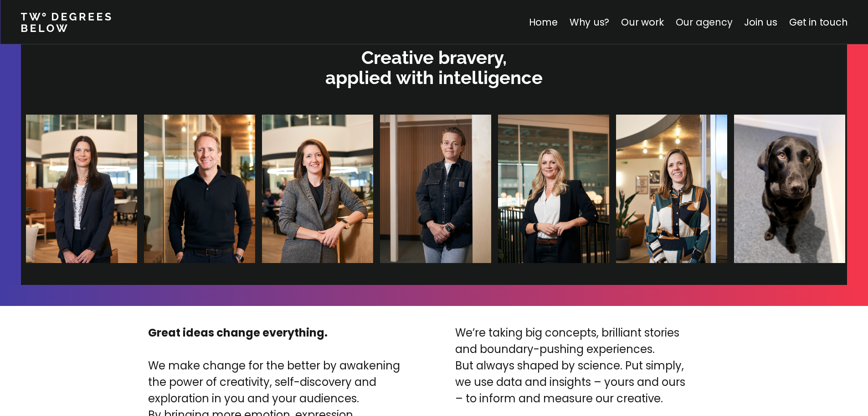 The width and height of the screenshot is (868, 416). What do you see at coordinates (434, 68) in the screenshot?
I see `p: Creative bravery, applied with intelligence` at bounding box center [434, 68].